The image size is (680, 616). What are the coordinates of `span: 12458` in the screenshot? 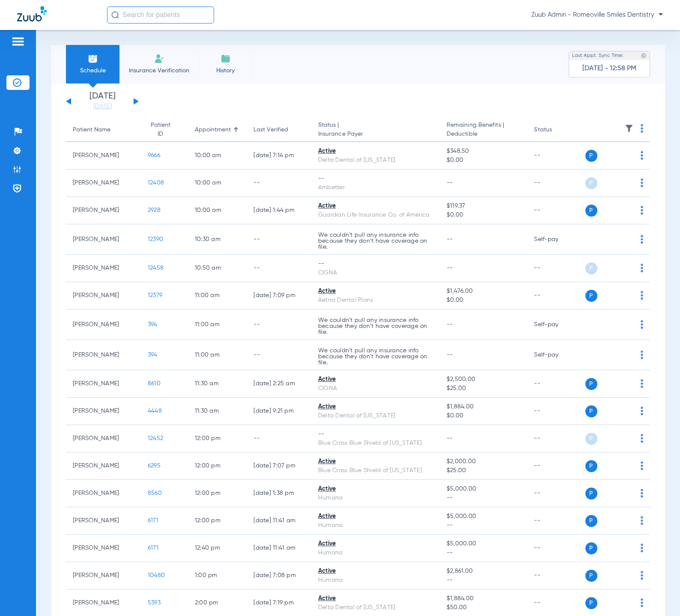 It's located at (155, 268).